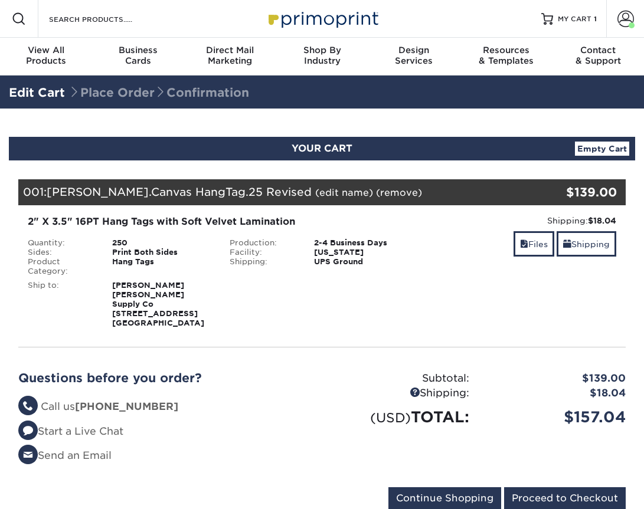 This screenshot has width=644, height=509. I want to click on div: 001:, so click(271, 192).